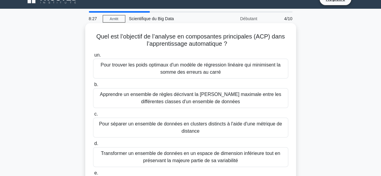  What do you see at coordinates (190, 128) in the screenshot?
I see `font: Pour séparer un ensemble de données en clusters distincts à l'aide d'une métrique de distance` at bounding box center [190, 128].